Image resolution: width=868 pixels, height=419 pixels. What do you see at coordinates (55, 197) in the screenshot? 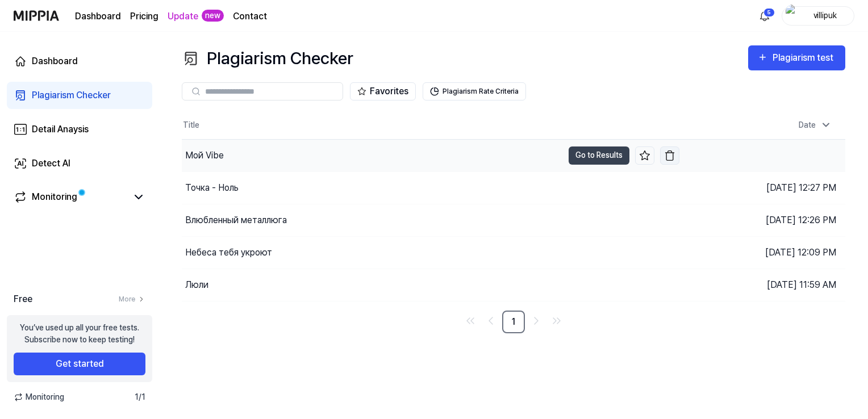
I see `div: Monitoring` at bounding box center [55, 197].